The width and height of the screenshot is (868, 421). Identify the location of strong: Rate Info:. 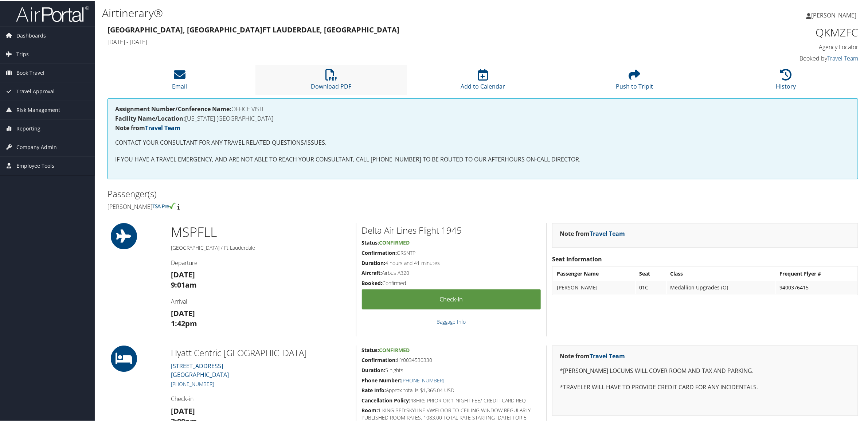
(374, 389).